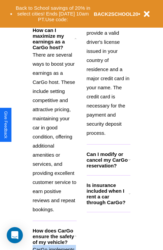  What do you see at coordinates (116, 14) in the screenshot?
I see `b: BACK2SCHOOL20` at bounding box center [116, 14].